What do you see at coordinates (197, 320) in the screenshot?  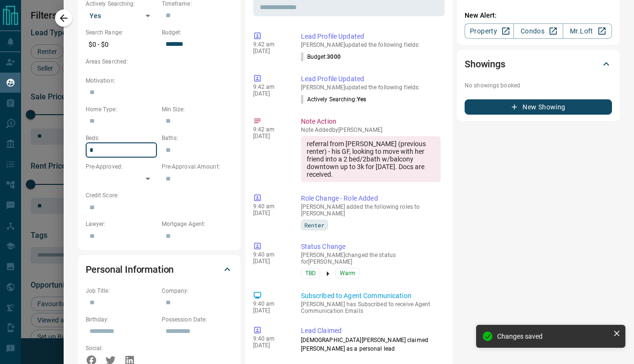 I see `p: Possession Date:` at bounding box center [197, 320].